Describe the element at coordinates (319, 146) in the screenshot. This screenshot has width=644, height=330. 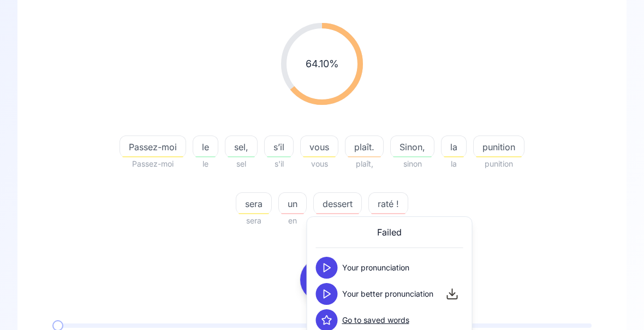
I see `button: vous` at that location.